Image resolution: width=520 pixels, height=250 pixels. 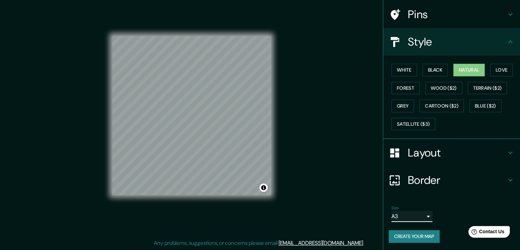 I want to click on button: Grey, so click(x=403, y=106).